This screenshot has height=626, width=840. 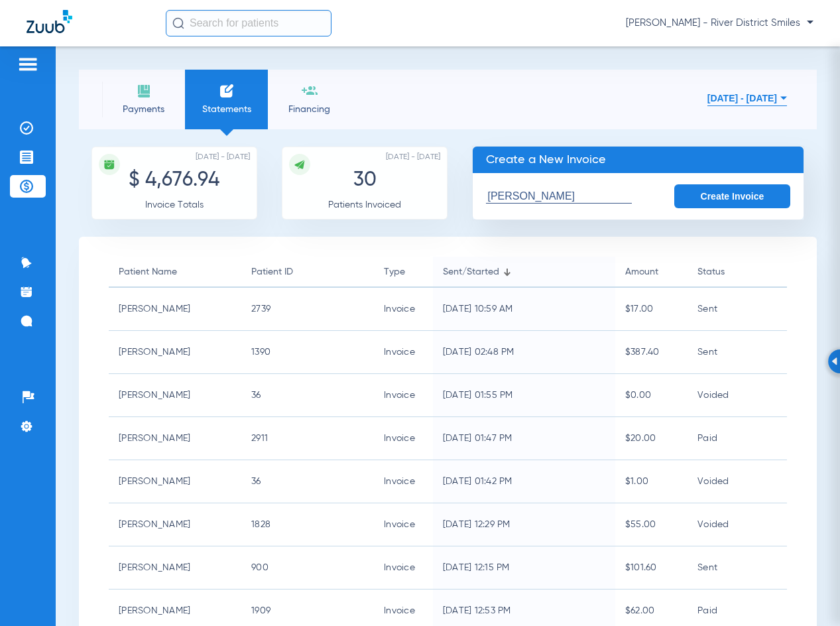 I want to click on td: $17.00, so click(x=652, y=309).